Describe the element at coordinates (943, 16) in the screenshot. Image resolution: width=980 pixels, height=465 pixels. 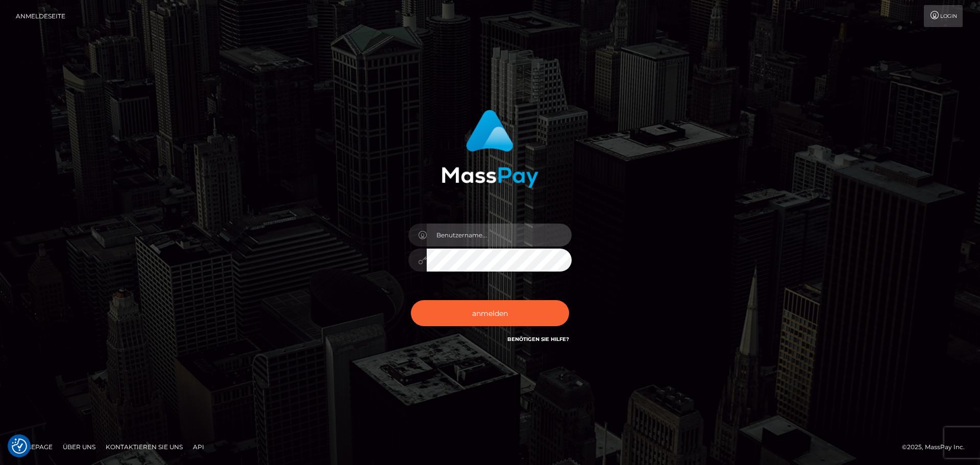
I see `a: Login` at that location.